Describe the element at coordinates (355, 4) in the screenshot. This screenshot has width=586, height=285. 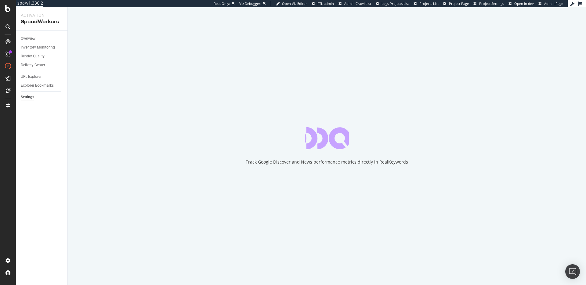
I see `a: Admin Crawl List` at that location.